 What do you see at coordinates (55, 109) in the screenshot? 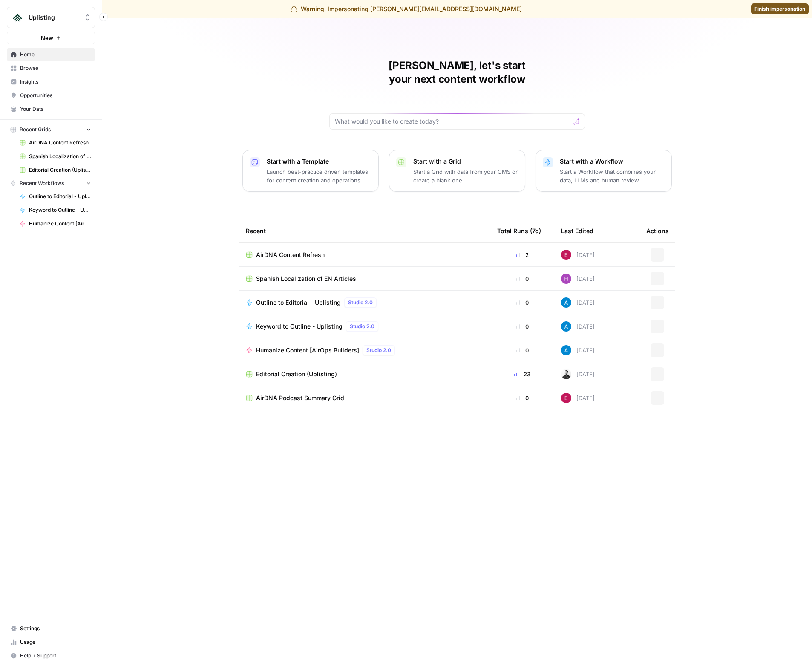
I see `span: Your Data` at bounding box center [55, 109].